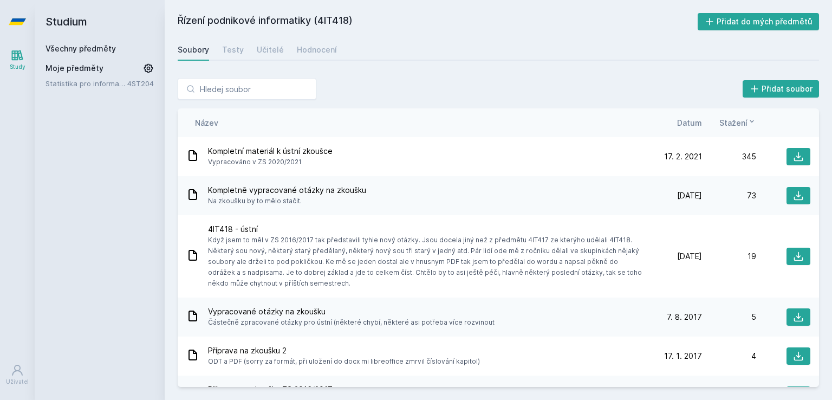 This screenshot has height=400, width=832. I want to click on a: Soubory, so click(193, 50).